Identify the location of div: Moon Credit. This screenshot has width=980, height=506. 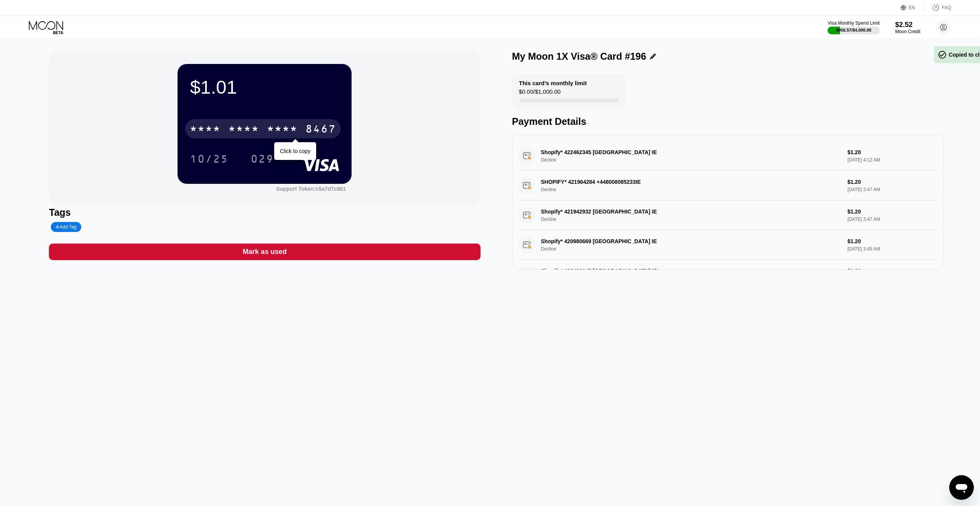
(907, 32).